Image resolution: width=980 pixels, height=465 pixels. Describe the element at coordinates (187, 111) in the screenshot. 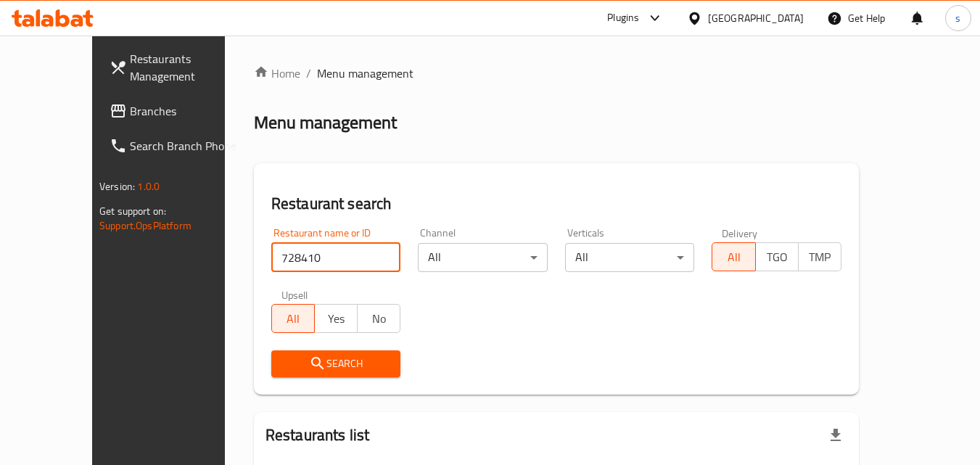

I see `span: Branches` at that location.